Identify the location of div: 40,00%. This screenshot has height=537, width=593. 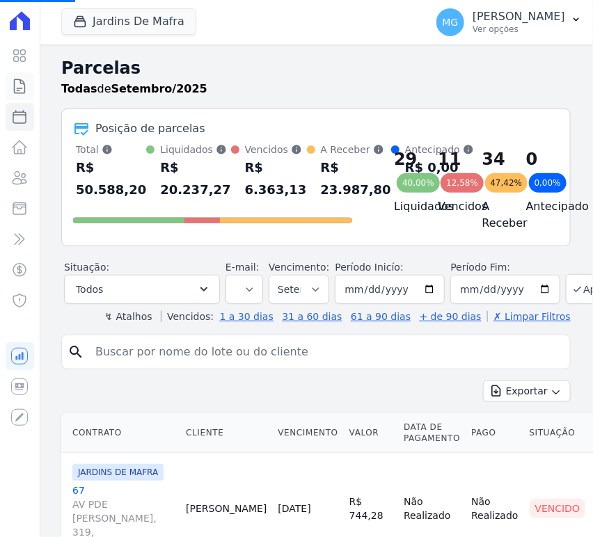
(418, 183).